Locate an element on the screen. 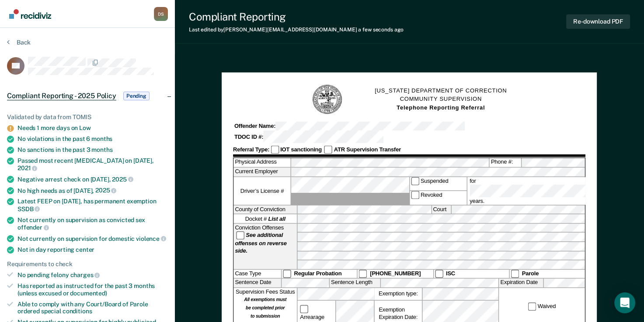  input: Arrearage is located at coordinates (304, 309).